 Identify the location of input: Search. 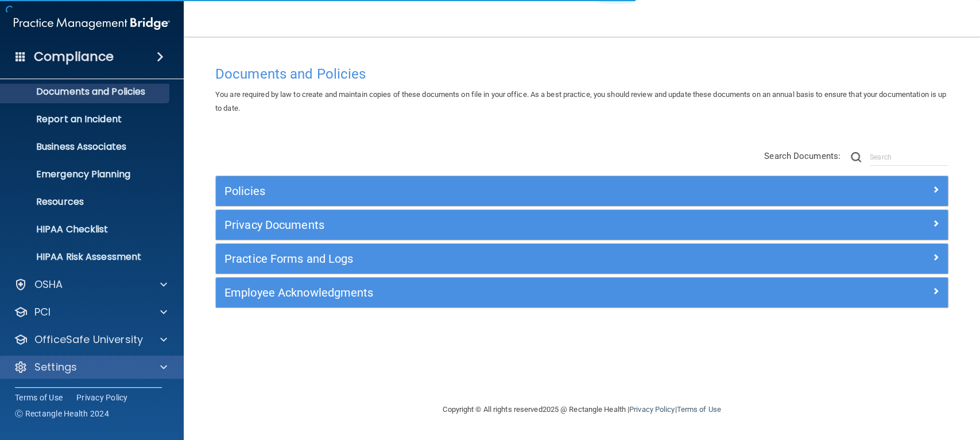
(908, 158).